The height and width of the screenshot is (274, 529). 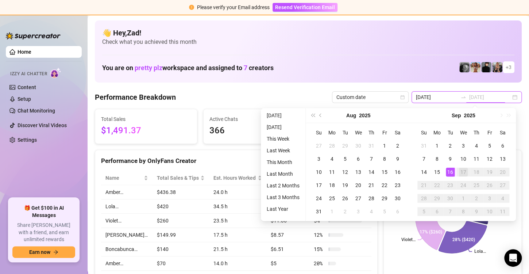 What do you see at coordinates (288, 235) in the screenshot?
I see `td: $8.57` at bounding box center [288, 235].